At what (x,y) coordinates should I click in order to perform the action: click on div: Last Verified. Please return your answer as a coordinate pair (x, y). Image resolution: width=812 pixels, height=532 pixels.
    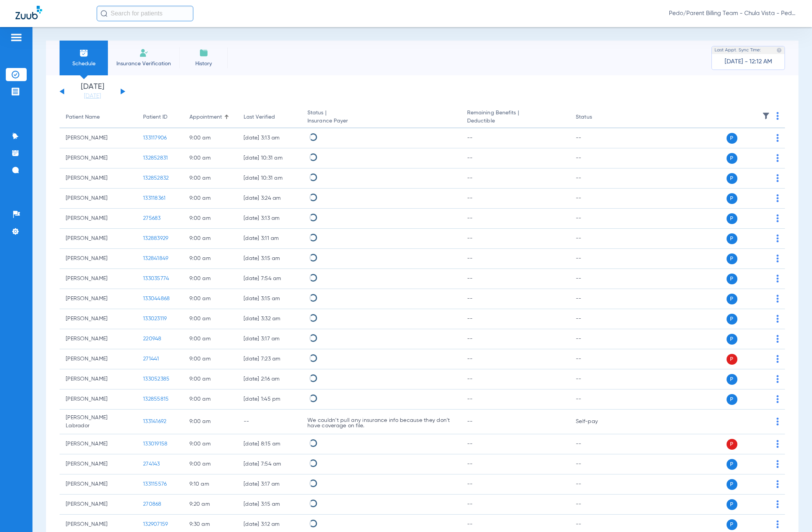
    Looking at the image, I should click on (259, 117).